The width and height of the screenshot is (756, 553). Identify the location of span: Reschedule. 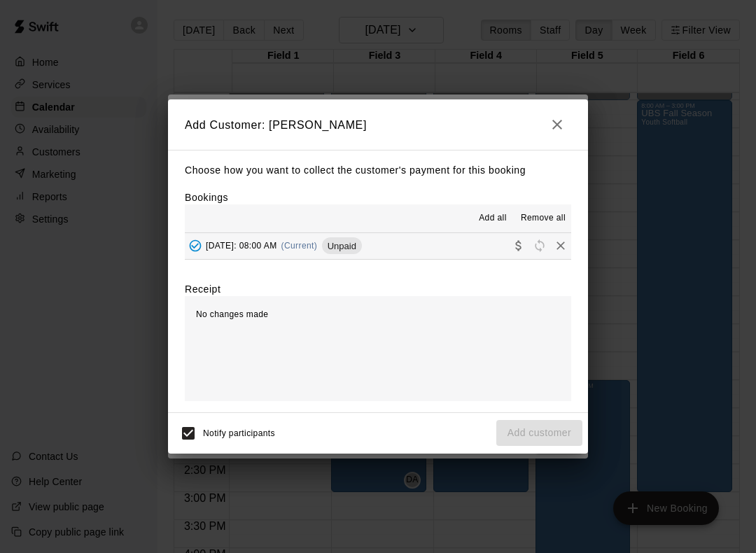
(540, 245).